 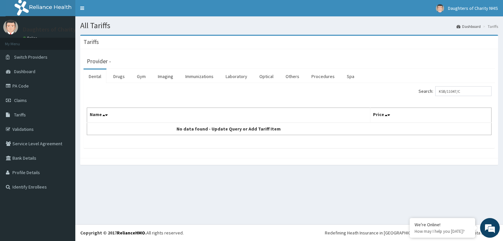 What do you see at coordinates (266, 76) in the screenshot?
I see `a: Optical` at bounding box center [266, 76].